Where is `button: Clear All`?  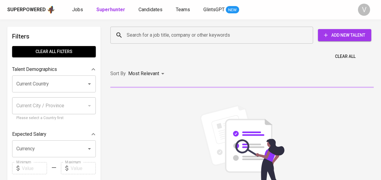
button: Clear All is located at coordinates (345, 56).